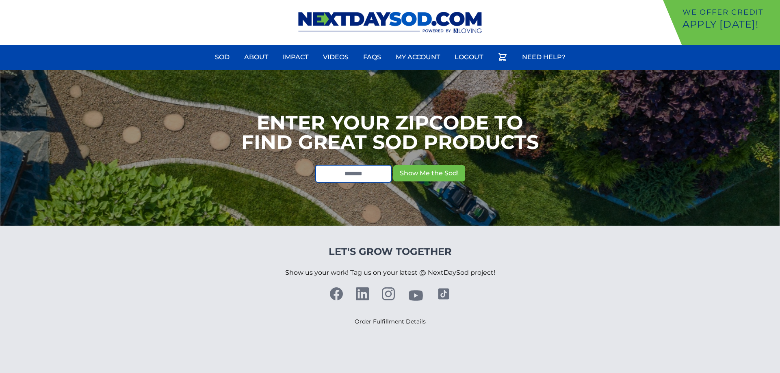 This screenshot has width=780, height=373. What do you see at coordinates (390, 273) in the screenshot?
I see `p: Show us your work! Tag us on your latest @ NextDaySod project!` at bounding box center [390, 273].